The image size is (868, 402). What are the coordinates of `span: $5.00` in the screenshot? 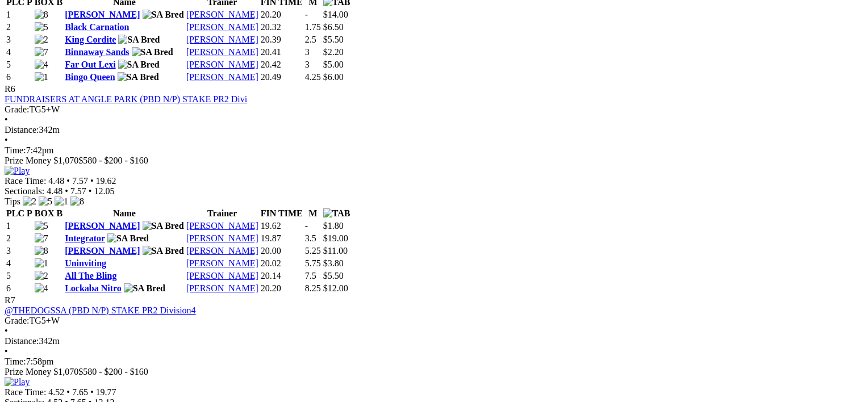 It's located at (334, 64).